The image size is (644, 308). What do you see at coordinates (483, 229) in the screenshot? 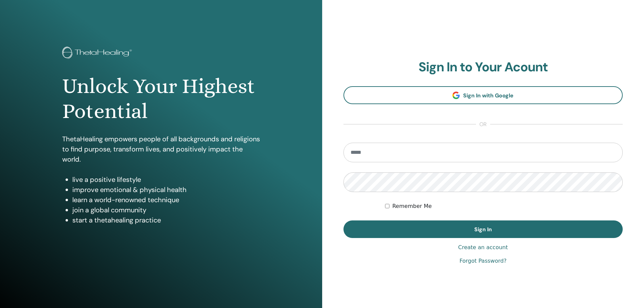
I see `button: Sign In` at bounding box center [483, 229].